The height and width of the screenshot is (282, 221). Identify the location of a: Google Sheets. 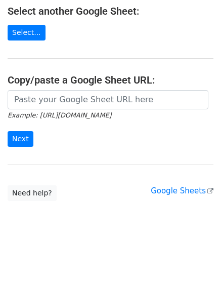
(182, 191).